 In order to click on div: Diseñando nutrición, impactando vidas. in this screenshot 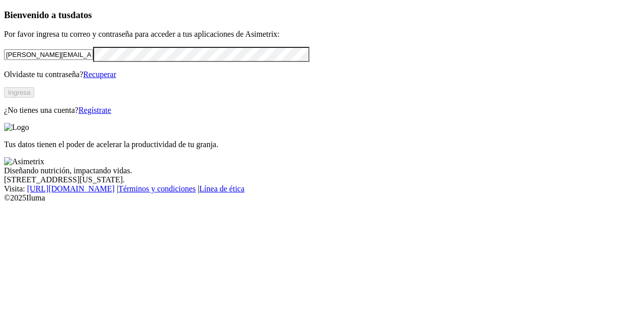, I will do `click(322, 171)`.